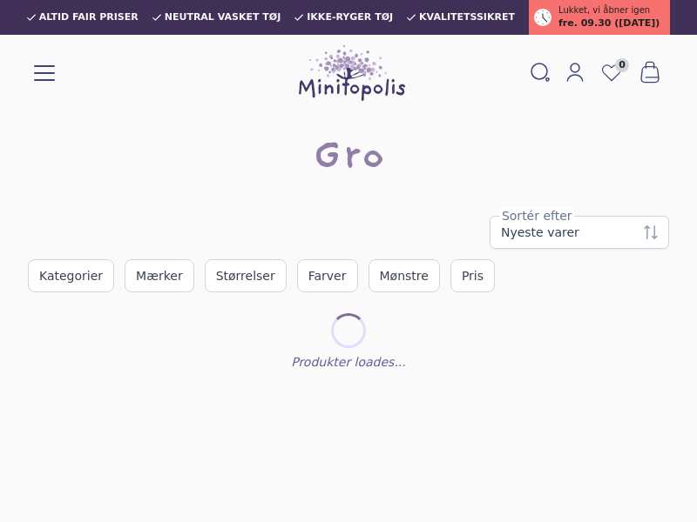 This screenshot has height=522, width=697. What do you see at coordinates (223, 17) in the screenshot?
I see `span: Neutral vasket tøj` at bounding box center [223, 17].